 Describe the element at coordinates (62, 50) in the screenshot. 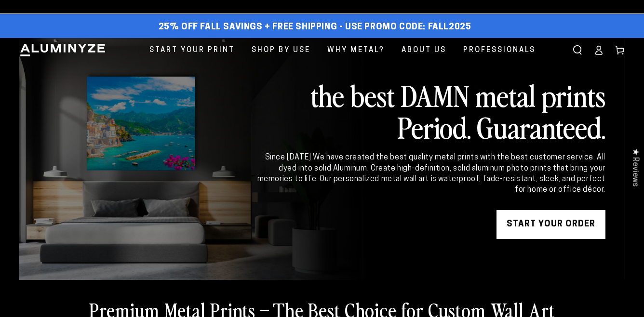

I see `img: Aluminyze` at that location.